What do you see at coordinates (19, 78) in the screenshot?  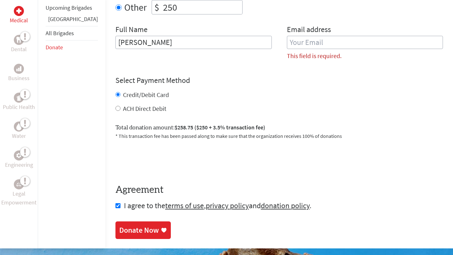 I see `p: Business` at bounding box center [19, 78].